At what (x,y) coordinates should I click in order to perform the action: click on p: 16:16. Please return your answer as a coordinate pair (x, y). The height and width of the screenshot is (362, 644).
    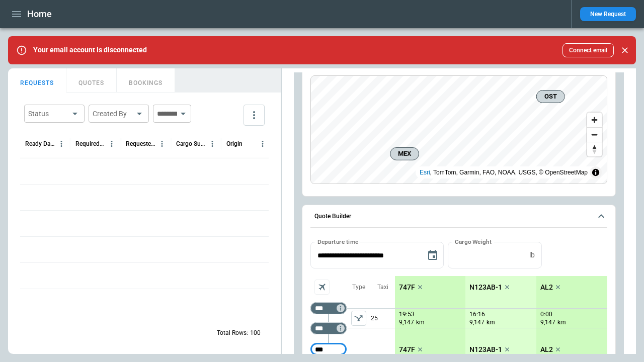
    Looking at the image, I should click on (476, 314).